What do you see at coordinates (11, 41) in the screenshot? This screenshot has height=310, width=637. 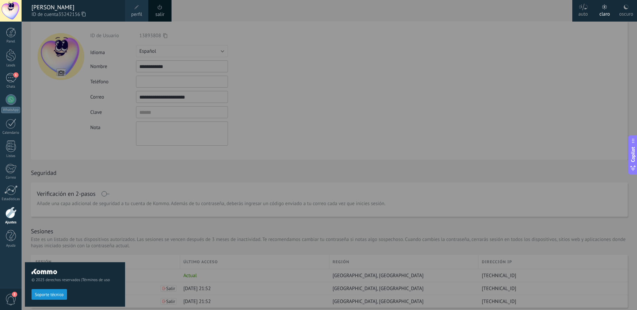 I see `div: Panel` at bounding box center [11, 41].